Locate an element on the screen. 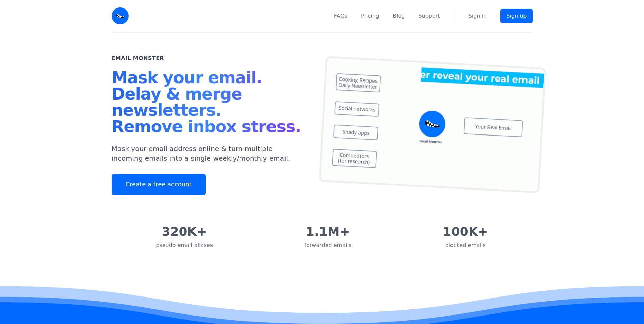  a: Create a free account is located at coordinates (159, 184).